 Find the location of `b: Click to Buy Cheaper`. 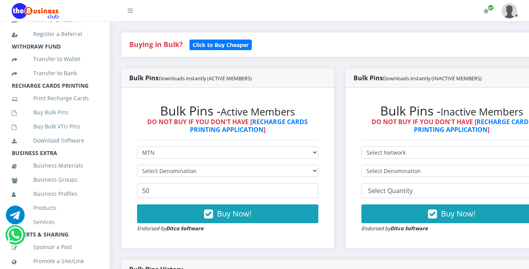

b: Click to Buy Cheaper is located at coordinates (220, 45).